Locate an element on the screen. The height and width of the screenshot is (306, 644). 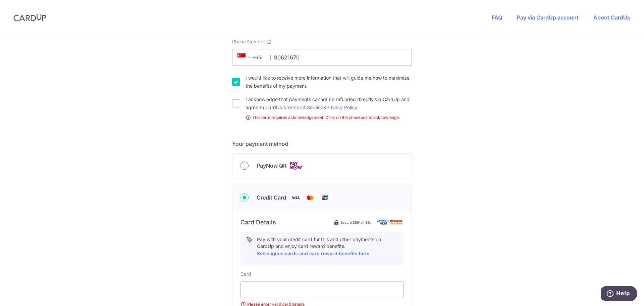
a: Privacy Policy is located at coordinates (342, 107).